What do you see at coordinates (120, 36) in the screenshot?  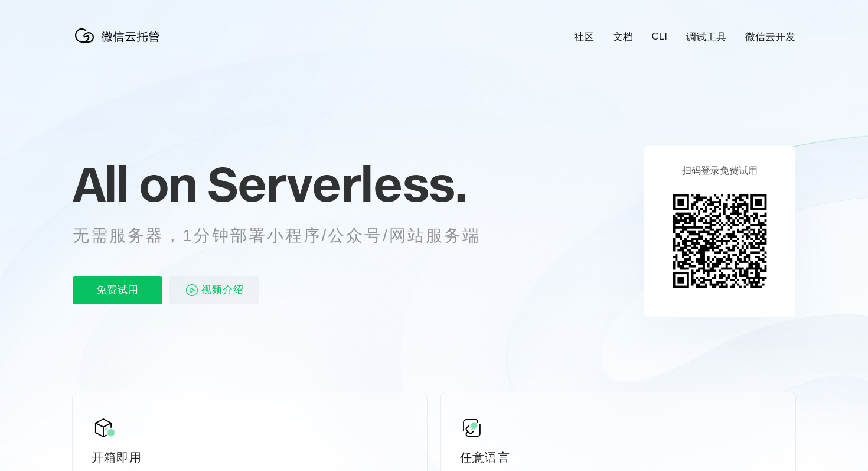 I see `img: 微信云托管` at bounding box center [120, 36].